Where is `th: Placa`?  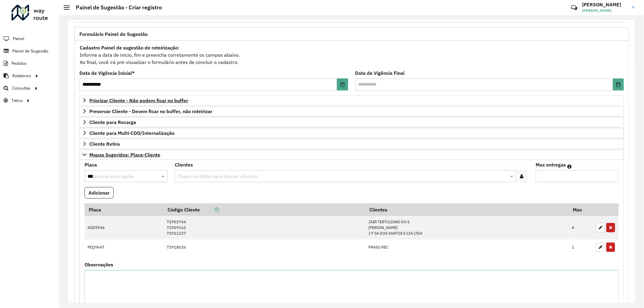
th: Placa is located at coordinates (124, 210).